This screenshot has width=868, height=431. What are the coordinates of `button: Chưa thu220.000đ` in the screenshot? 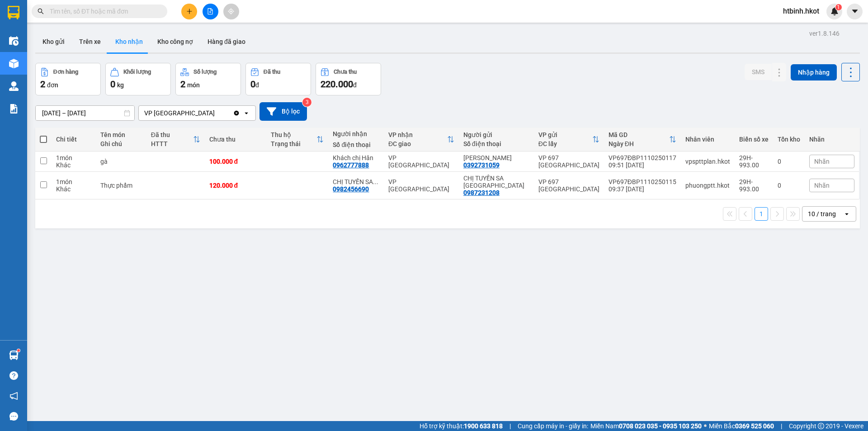 It's located at (348, 79).